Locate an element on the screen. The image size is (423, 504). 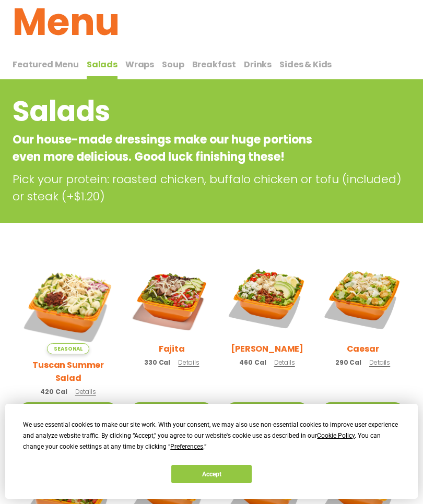
span: Wraps is located at coordinates (139, 64).